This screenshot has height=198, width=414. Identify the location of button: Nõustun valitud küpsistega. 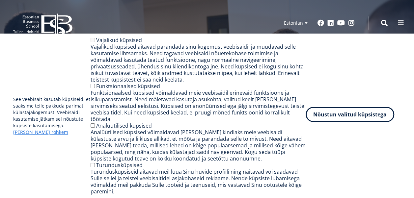
(350, 115).